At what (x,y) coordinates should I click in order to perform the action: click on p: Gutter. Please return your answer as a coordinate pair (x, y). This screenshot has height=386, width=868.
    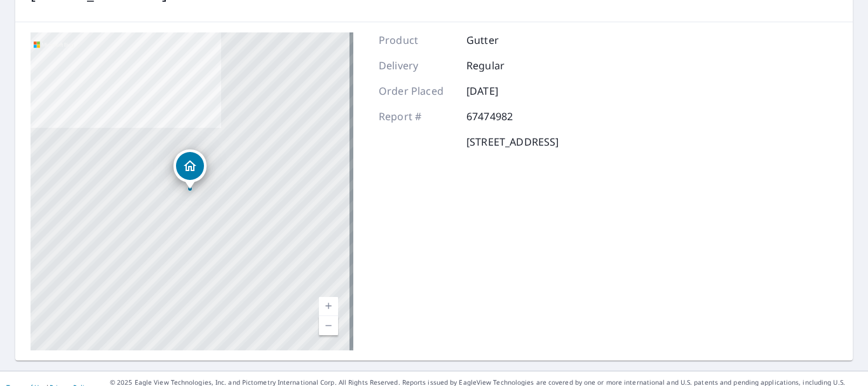
    Looking at the image, I should click on (504, 40).